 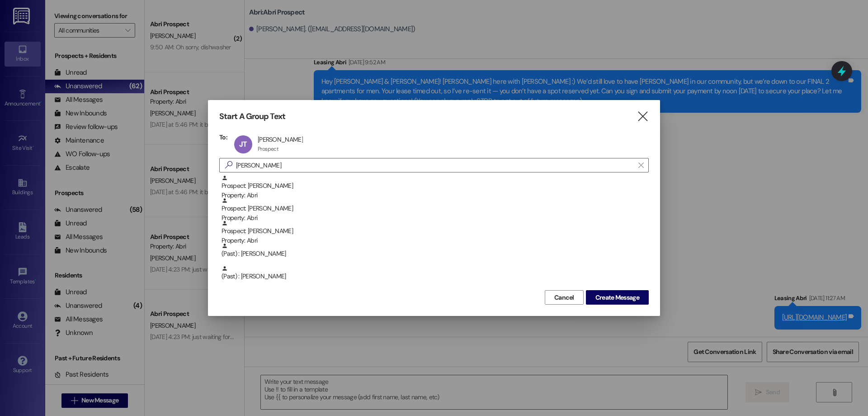 What do you see at coordinates (243, 144) in the screenshot?
I see `span: JT` at bounding box center [243, 144].